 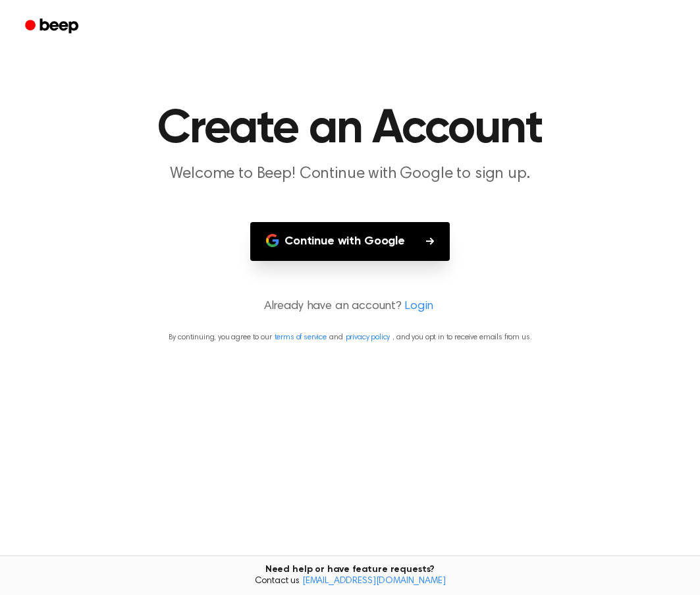 I want to click on span: Contact us, so click(x=350, y=582).